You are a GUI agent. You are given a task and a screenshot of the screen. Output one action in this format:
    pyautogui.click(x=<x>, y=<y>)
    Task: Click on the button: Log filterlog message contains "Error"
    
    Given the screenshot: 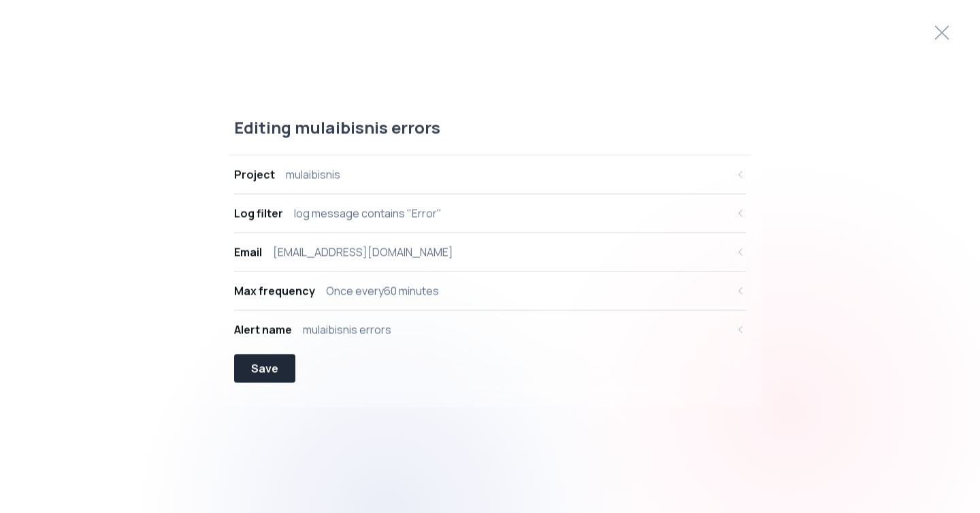 What is the action you would take?
    pyautogui.click(x=490, y=214)
    